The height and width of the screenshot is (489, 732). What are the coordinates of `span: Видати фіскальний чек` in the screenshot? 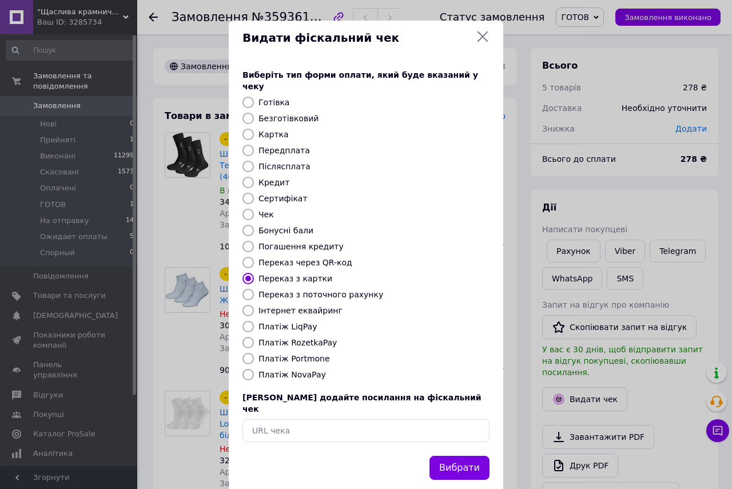 It's located at (357, 38).